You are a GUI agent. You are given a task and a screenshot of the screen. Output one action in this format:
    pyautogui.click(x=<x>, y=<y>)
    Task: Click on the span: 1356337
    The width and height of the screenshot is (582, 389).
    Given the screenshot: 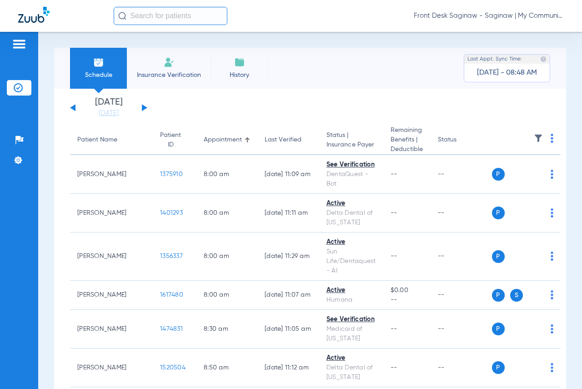 What is the action you would take?
    pyautogui.click(x=172, y=256)
    